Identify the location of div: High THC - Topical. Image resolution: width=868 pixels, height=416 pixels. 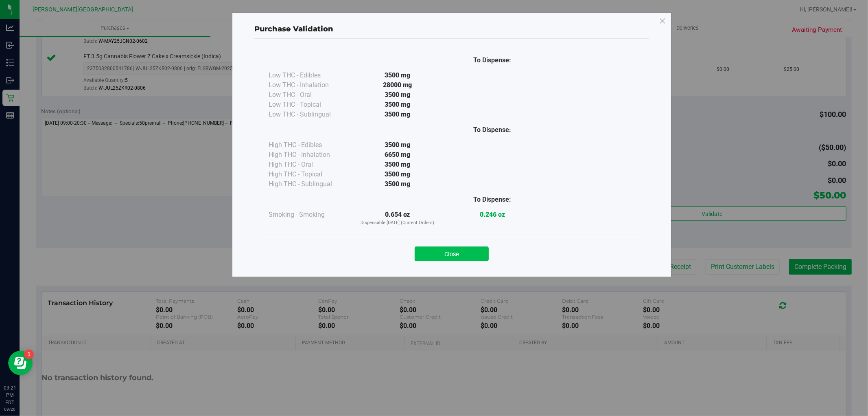
(309, 174).